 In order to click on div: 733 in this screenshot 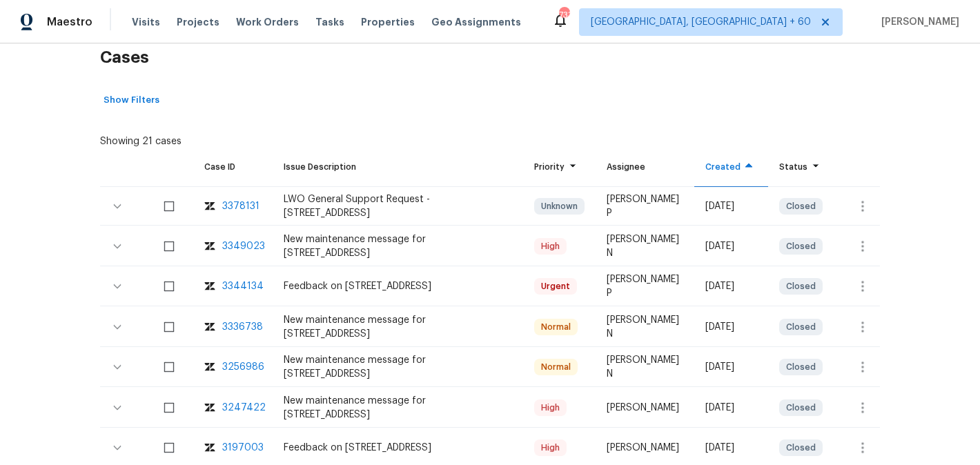, I will do `click(564, 15)`.